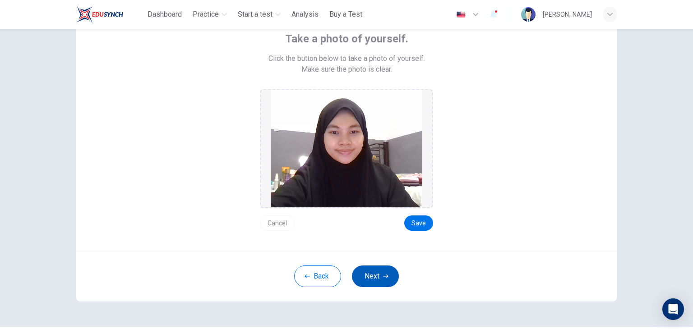 The height and width of the screenshot is (329, 693). I want to click on span: Buy a Test, so click(346, 14).